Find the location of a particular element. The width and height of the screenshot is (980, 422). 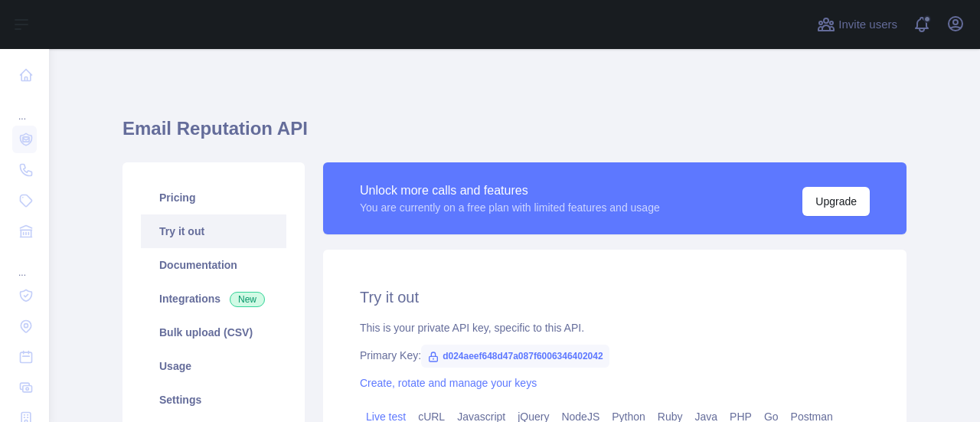

a: Bulk upload (CSV) is located at coordinates (213, 332).